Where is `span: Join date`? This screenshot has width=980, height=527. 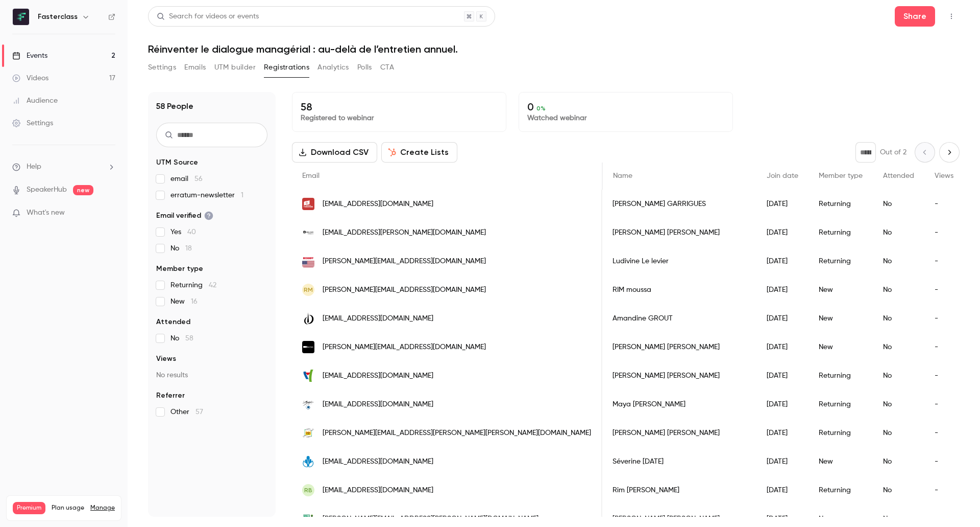
span: Join date is located at coordinates (783, 176).